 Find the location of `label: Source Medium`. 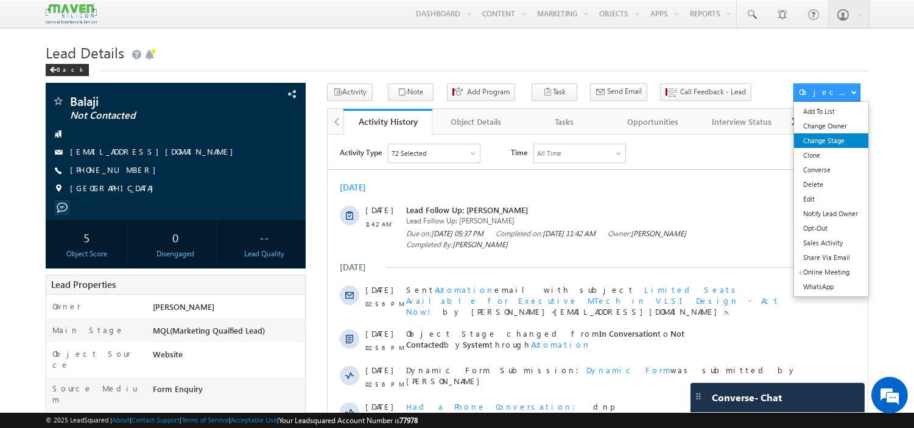

label: Source Medium is located at coordinates (96, 394).